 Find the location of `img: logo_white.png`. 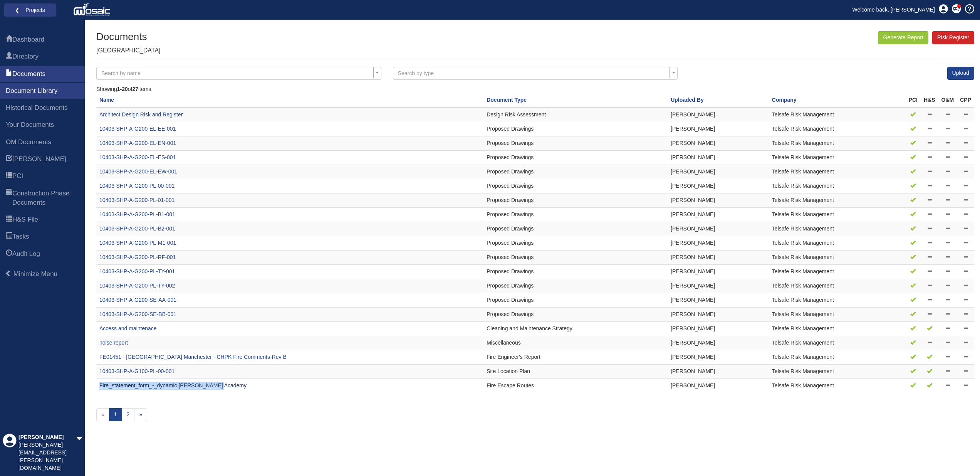

img: logo_white.png is located at coordinates (93, 10).